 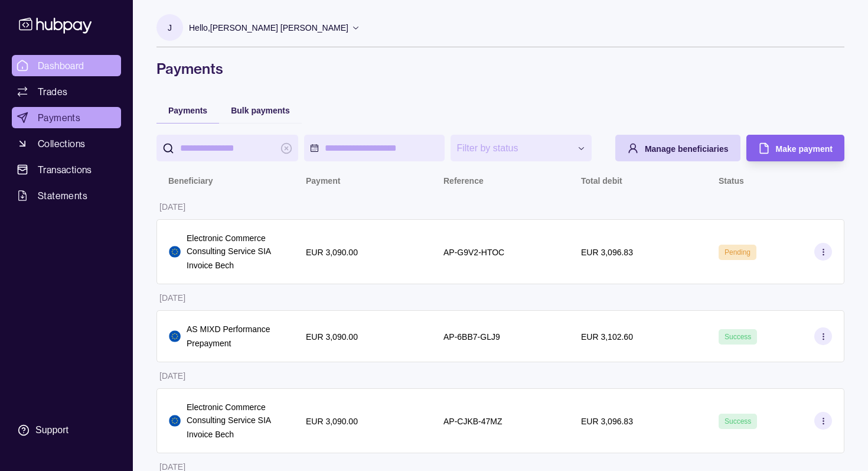 I want to click on p: AP-6BB7-GLJ9, so click(x=472, y=337).